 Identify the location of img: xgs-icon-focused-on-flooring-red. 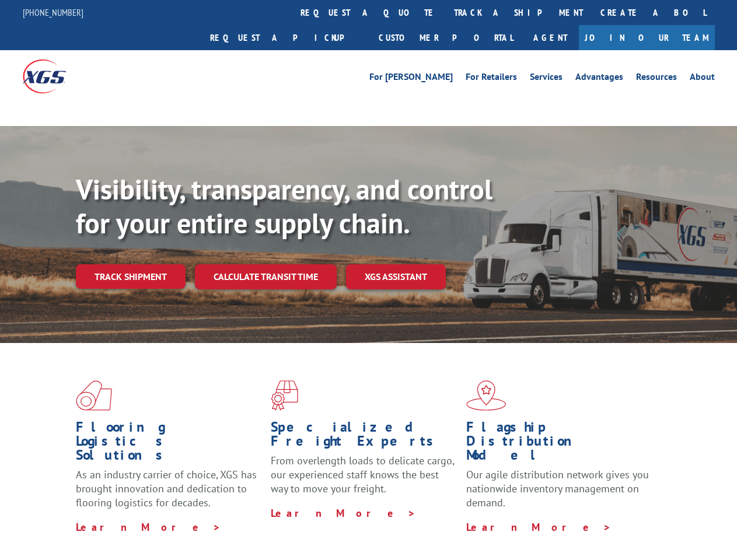
(284, 396).